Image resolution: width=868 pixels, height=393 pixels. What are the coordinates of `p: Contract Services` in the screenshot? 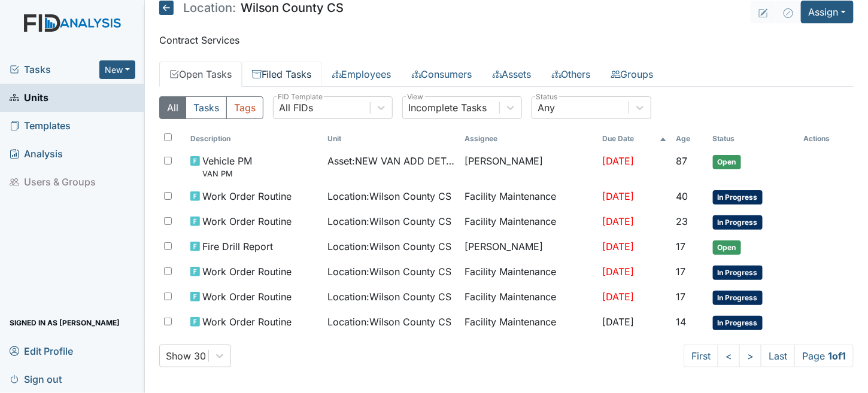 It's located at (506, 40).